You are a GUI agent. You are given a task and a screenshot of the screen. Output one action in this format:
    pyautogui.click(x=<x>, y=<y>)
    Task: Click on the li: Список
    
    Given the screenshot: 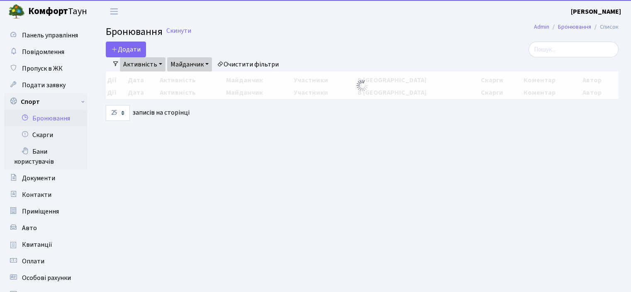 What is the action you would take?
    pyautogui.click(x=605, y=27)
    